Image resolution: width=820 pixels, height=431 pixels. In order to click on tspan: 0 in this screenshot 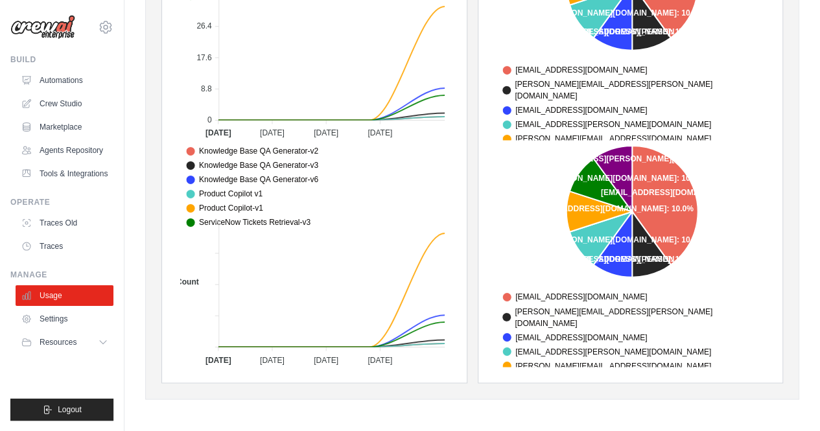, I will do `click(209, 120)`.